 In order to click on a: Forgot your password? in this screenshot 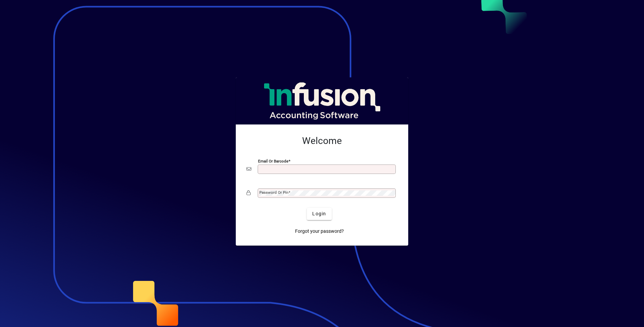, I will do `click(320, 231)`.